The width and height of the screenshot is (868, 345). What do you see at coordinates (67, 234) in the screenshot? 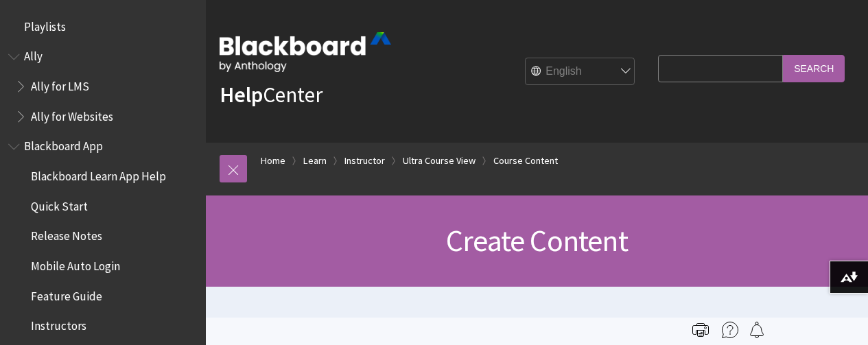
I see `span: Release Notes` at bounding box center [67, 234].